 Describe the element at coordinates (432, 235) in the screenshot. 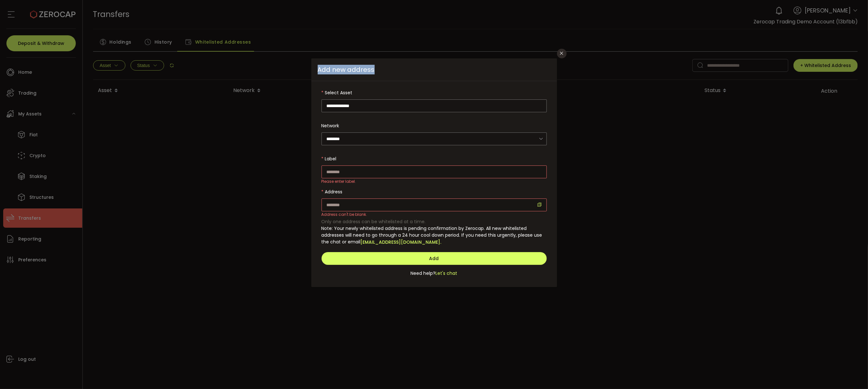

I see `span: Note: Your newly whitelisted address is pending confirmation by Zerocap. All new whitelisted addr...` at that location.